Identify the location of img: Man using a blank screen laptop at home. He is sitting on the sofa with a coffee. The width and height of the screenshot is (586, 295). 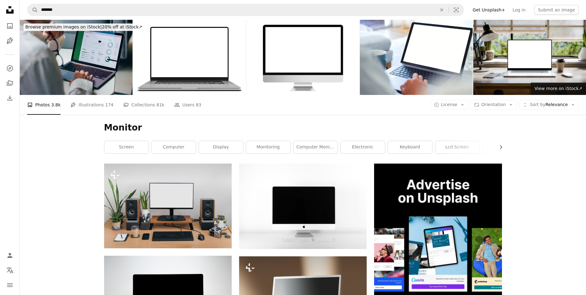
(416, 57).